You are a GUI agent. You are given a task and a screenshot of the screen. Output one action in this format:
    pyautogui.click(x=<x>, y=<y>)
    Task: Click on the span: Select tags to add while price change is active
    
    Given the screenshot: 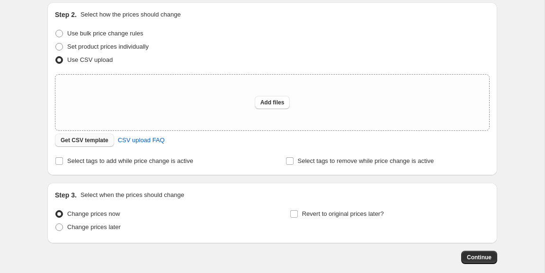 What is the action you would take?
    pyautogui.click(x=130, y=161)
    